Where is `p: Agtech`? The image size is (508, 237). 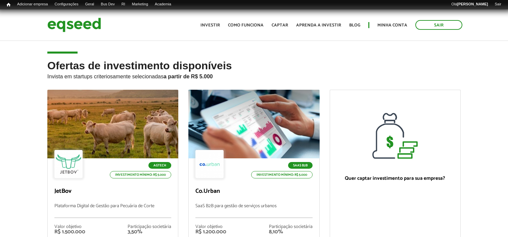
p: Agtech is located at coordinates (160, 166).